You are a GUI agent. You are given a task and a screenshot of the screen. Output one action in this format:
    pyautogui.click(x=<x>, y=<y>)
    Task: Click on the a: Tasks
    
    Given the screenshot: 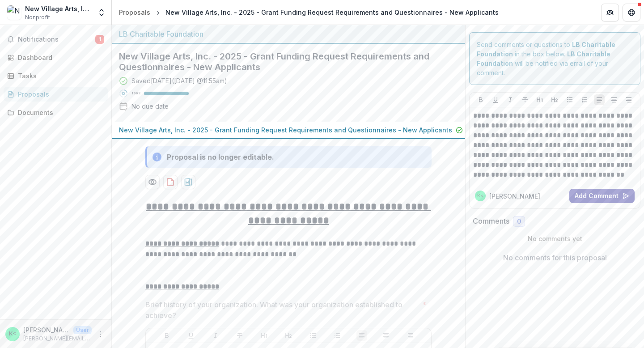 What is the action you would take?
    pyautogui.click(x=55, y=75)
    